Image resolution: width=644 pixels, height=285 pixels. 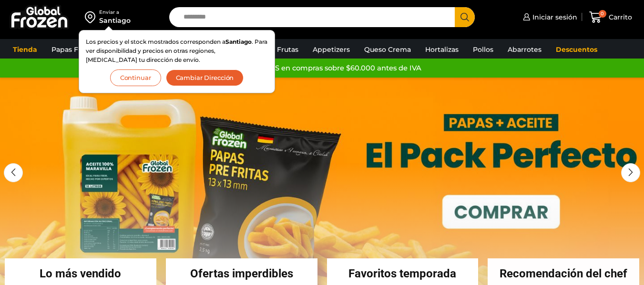 I want to click on div: Enviar a, so click(x=115, y=12).